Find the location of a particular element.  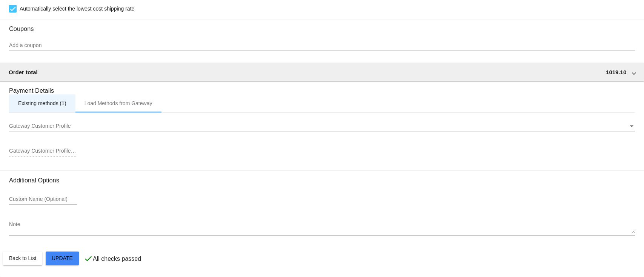

span: Back to List is located at coordinates (23, 258).